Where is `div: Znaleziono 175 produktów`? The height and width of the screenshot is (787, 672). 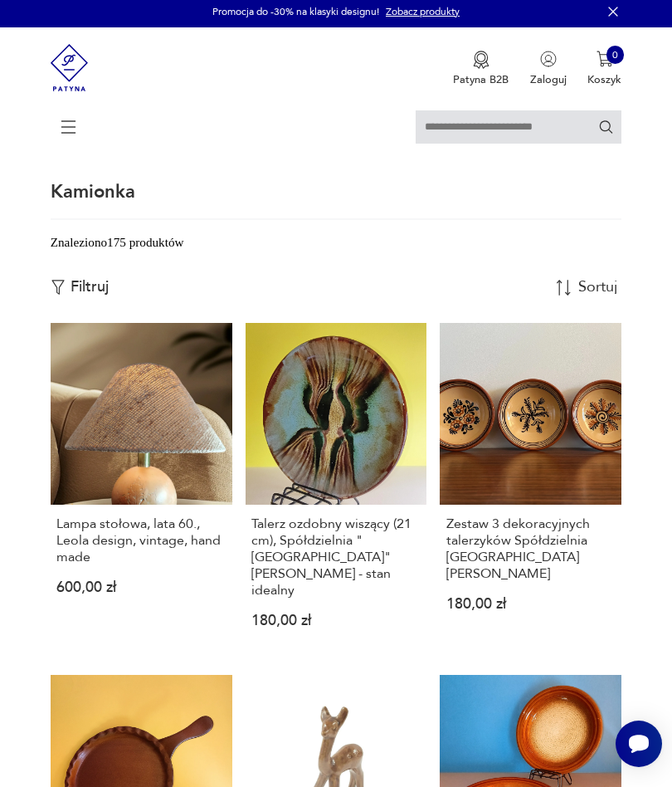 div: Znaleziono 175 produktów is located at coordinates (117, 242).